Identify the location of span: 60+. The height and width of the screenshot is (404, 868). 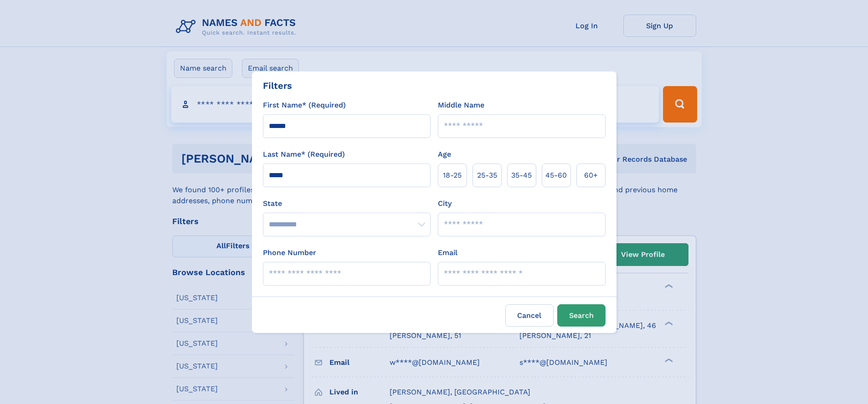
(591, 175).